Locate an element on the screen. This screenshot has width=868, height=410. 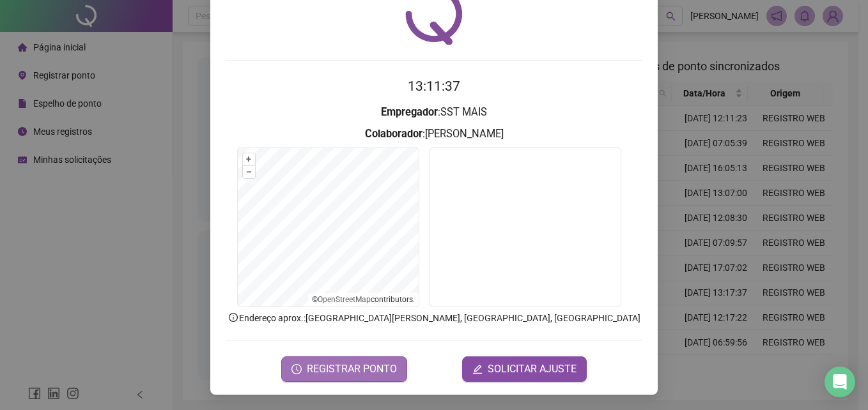
span: edit is located at coordinates (478, 370).